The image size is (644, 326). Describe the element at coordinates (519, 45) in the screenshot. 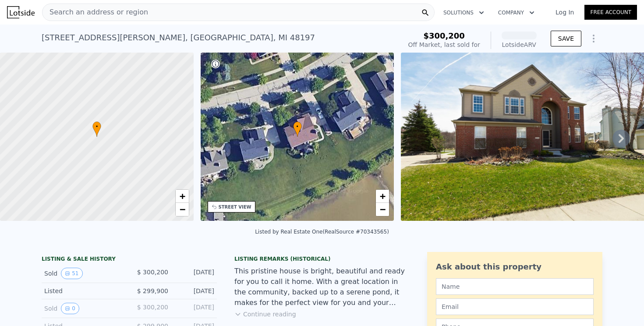

I see `div: Lotside ARV` at that location.